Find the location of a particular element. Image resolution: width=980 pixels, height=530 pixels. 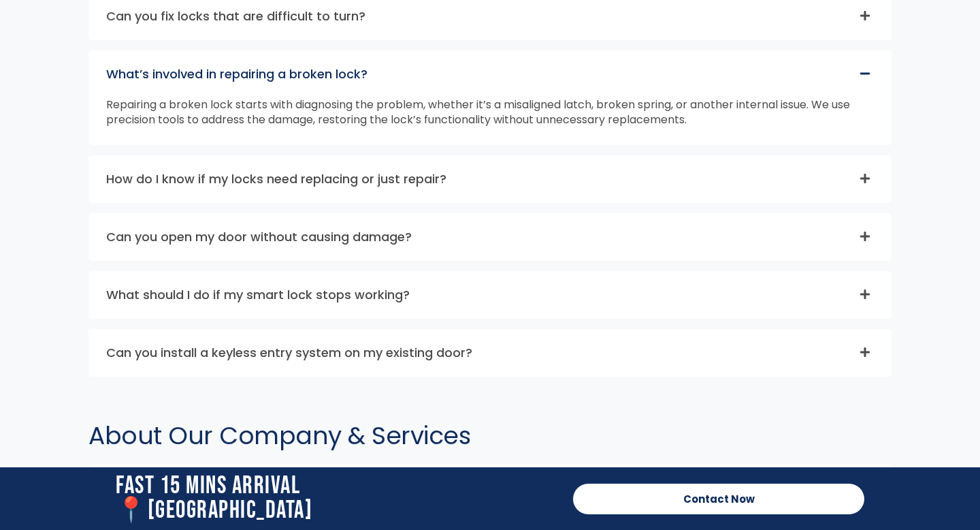

a: Contact Now is located at coordinates (719, 499).